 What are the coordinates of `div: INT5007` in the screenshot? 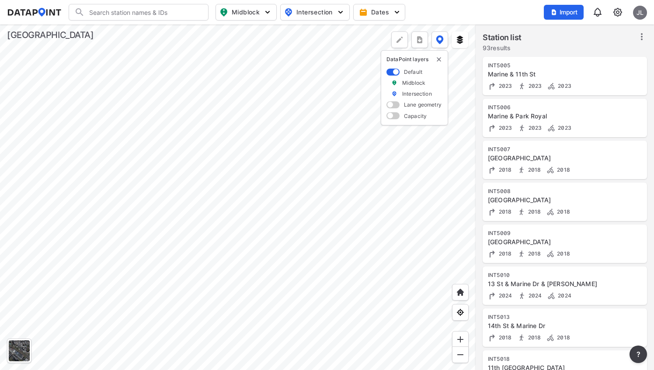 It's located at (555, 149).